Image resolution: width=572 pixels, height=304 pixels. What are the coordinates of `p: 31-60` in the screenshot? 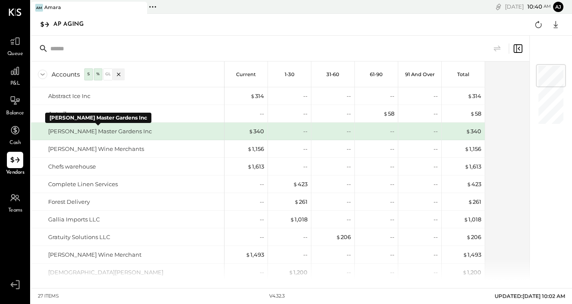 It's located at (333, 74).